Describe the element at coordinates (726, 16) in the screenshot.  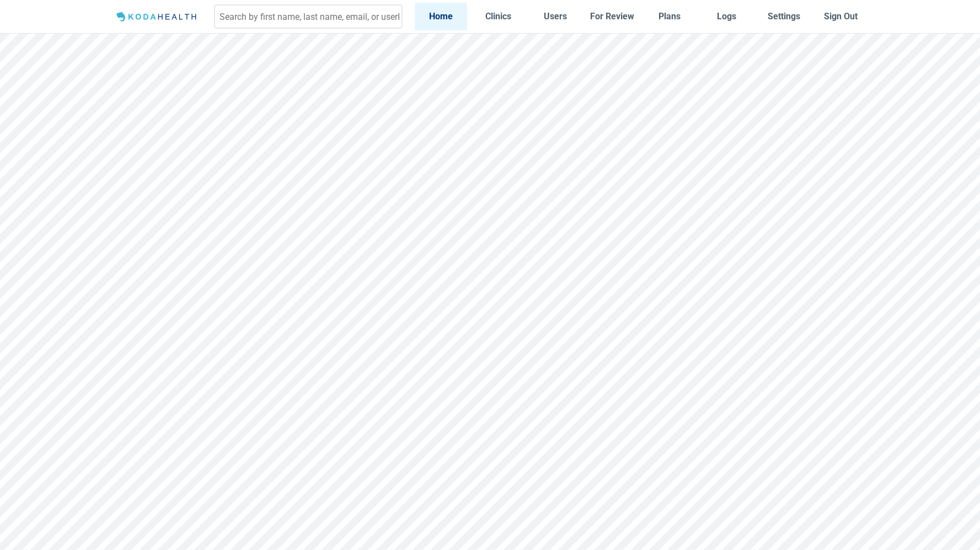
I see `a: Logs` at that location.